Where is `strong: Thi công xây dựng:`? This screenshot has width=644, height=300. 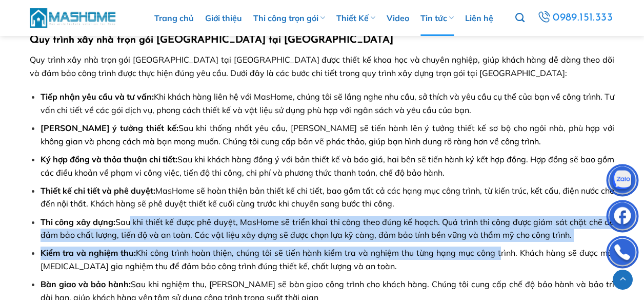 strong: Thi công xây dựng: is located at coordinates (78, 222).